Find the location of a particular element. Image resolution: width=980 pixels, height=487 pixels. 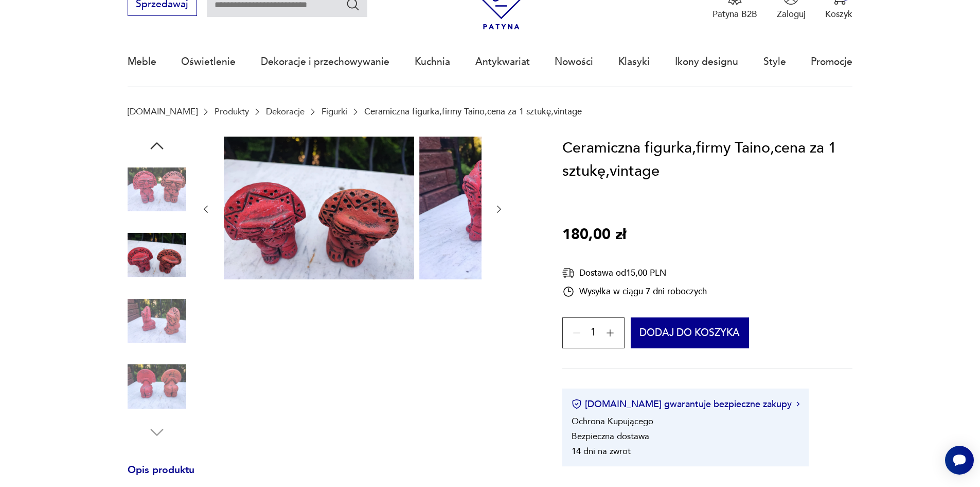

li: Ochrona Kupującego is located at coordinates (612, 421).